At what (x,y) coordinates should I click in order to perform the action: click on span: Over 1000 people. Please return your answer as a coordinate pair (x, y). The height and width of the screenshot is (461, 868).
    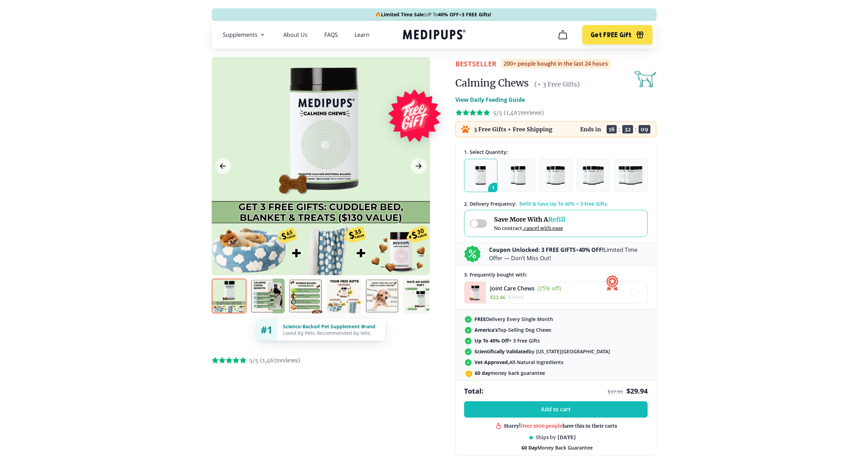
    Looking at the image, I should click on (542, 425).